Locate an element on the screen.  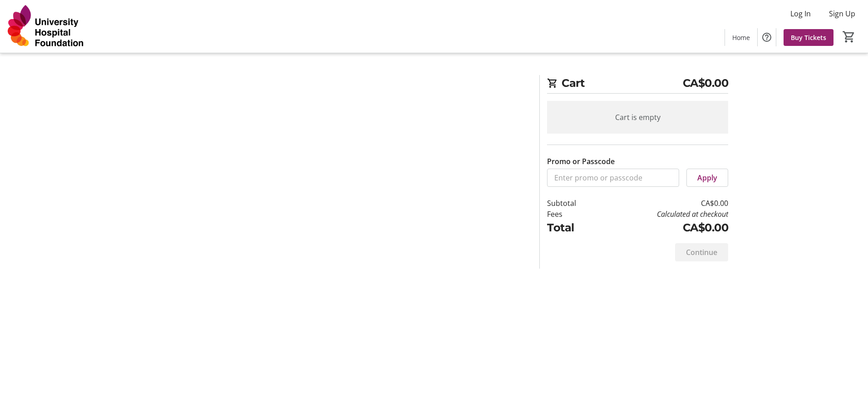
span: Apply is located at coordinates (707, 177).